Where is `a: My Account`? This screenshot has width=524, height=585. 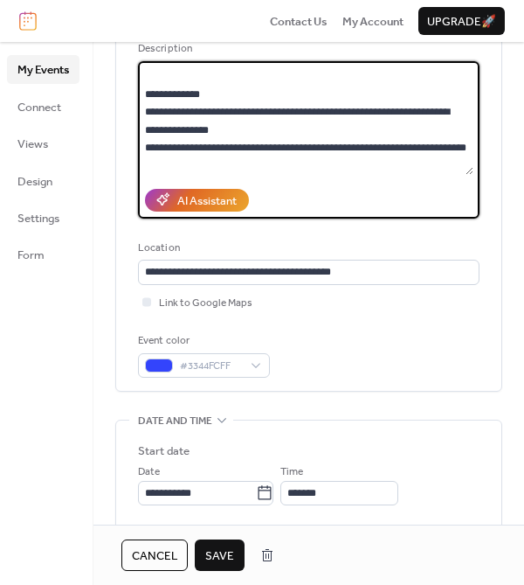
a: My Account is located at coordinates (373, 21).